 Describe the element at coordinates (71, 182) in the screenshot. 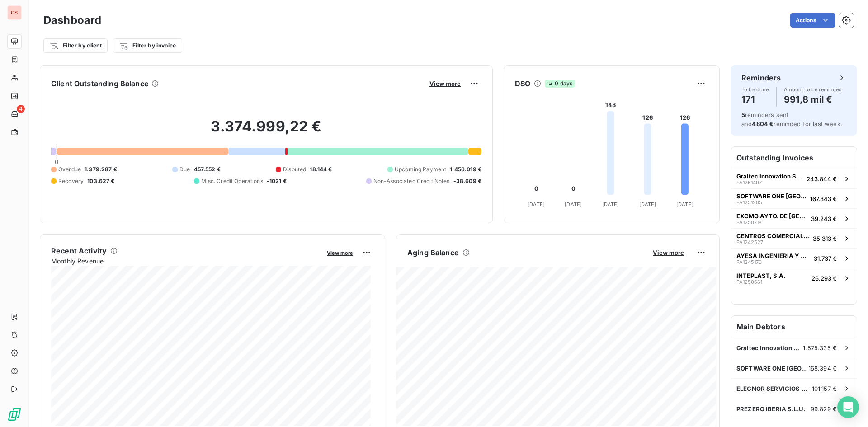

I see `span: Recovery` at that location.